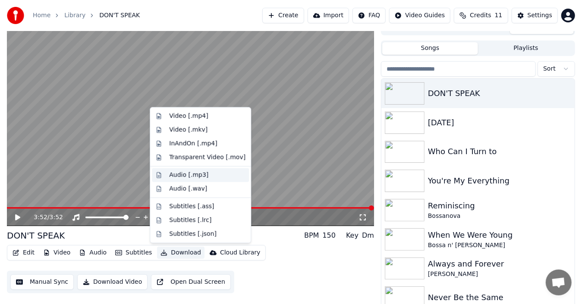  Describe the element at coordinates (93, 253) in the screenshot. I see `button: Audio` at that location.